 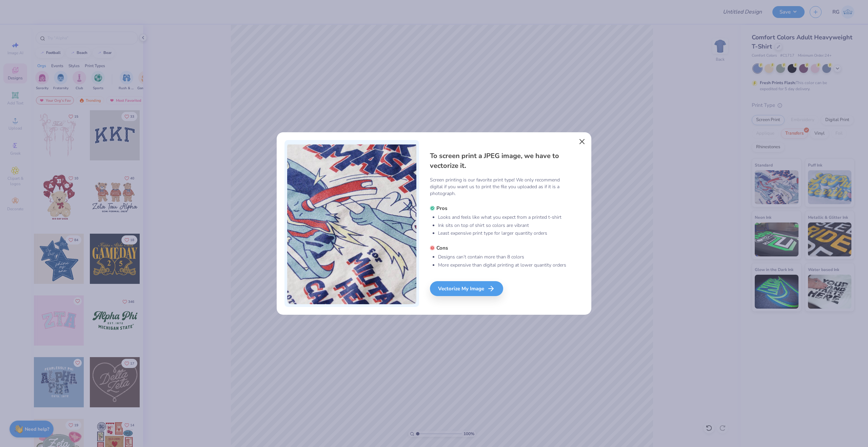 I want to click on li: More expensive than digital printing at lower quantity orders, so click(x=502, y=265).